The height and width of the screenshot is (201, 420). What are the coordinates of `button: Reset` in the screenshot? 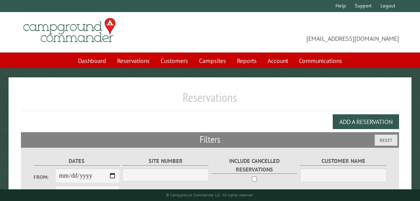 It's located at (386, 140).